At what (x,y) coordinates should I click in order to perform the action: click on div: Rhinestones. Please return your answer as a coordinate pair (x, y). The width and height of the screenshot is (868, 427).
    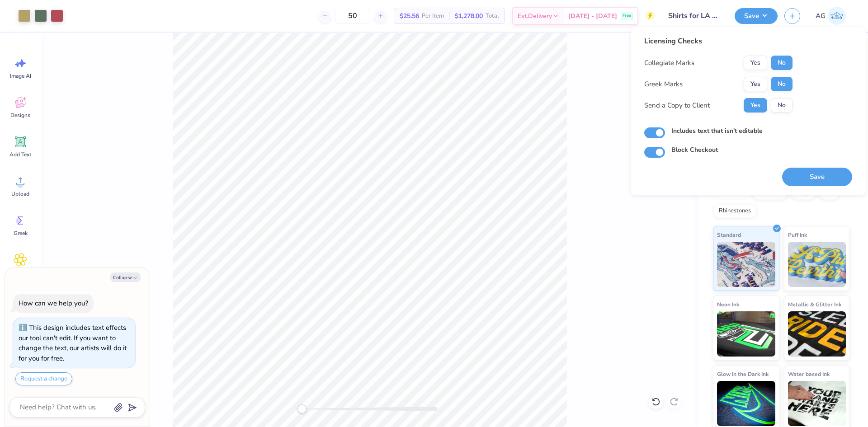
    Looking at the image, I should click on (735, 211).